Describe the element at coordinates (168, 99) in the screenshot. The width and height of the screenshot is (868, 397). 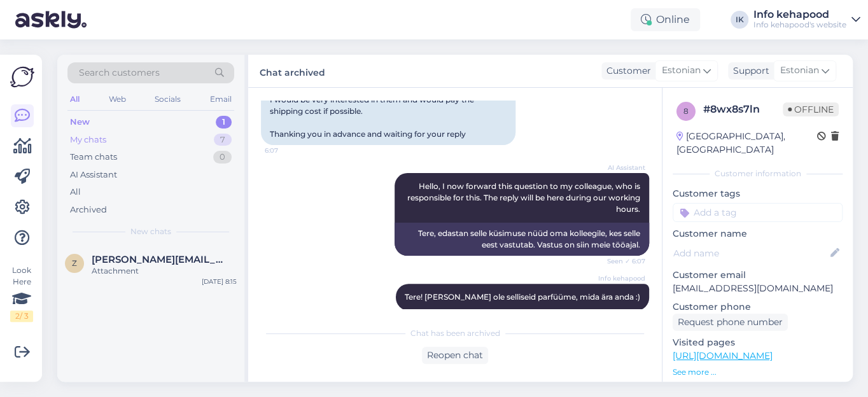
I see `div: Socials` at that location.